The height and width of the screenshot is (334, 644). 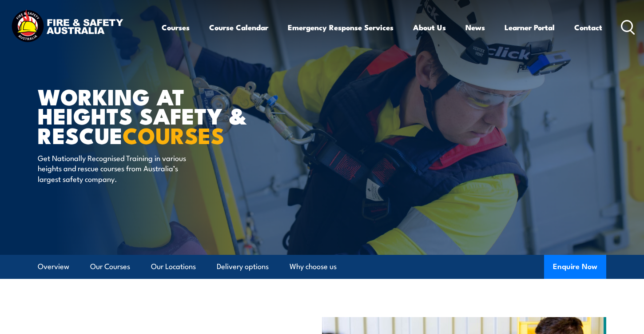 I want to click on a: News, so click(x=476, y=27).